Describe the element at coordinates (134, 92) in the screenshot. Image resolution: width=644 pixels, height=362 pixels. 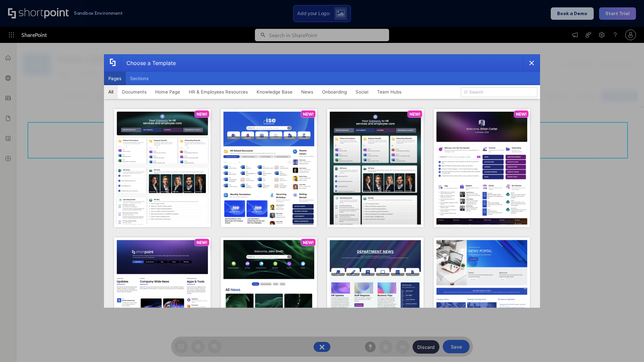
I see `button: Documents` at that location.